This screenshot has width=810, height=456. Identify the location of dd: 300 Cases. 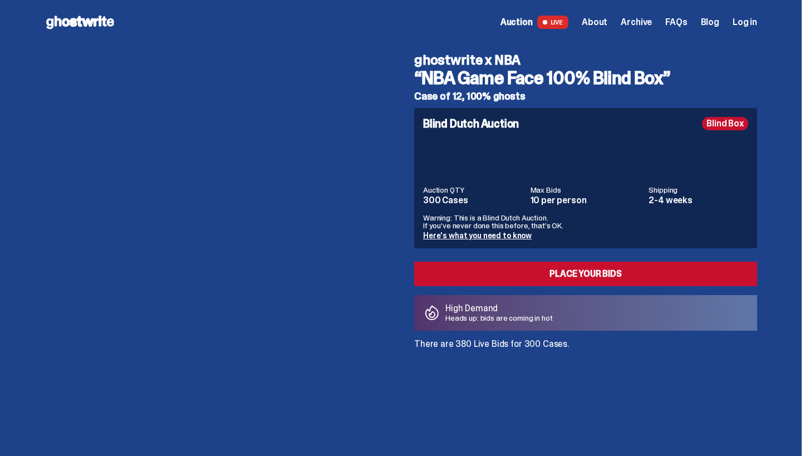
(473, 200).